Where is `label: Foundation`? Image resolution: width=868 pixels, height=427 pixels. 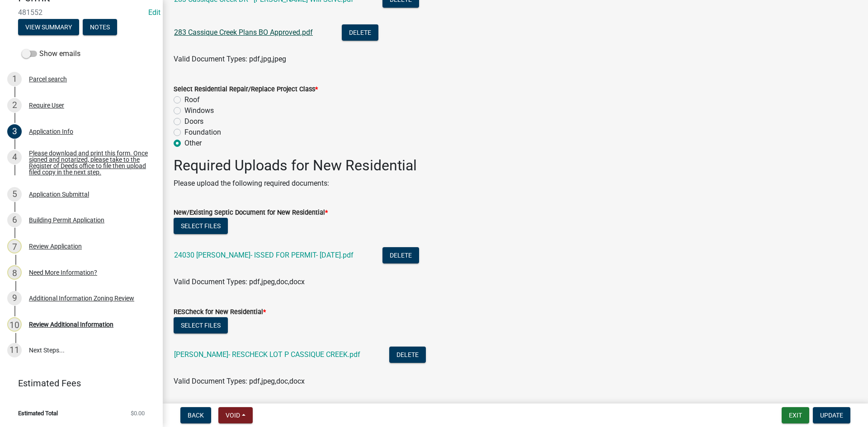
label: Foundation is located at coordinates (202, 132).